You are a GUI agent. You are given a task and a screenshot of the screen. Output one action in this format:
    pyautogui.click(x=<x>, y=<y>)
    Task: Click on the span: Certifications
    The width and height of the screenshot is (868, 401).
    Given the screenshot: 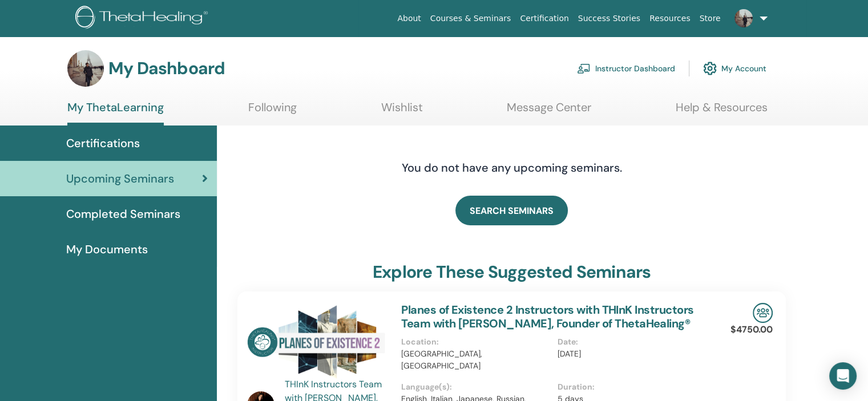 What is the action you would take?
    pyautogui.click(x=103, y=143)
    